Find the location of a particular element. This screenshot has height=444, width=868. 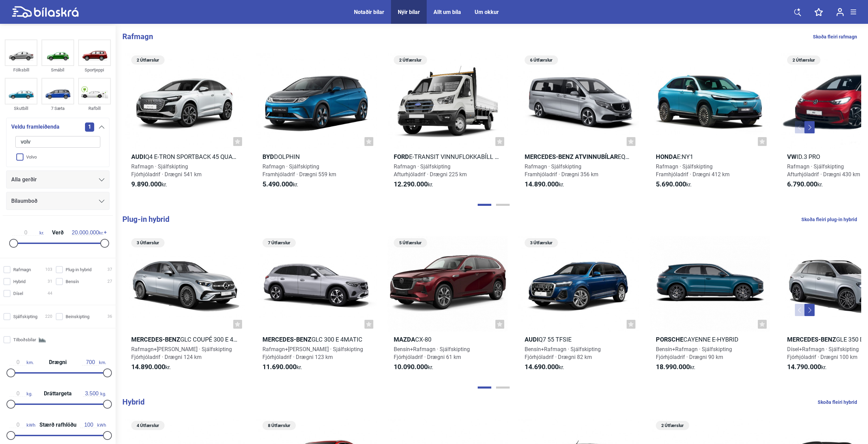

div: Sportjeppi is located at coordinates (94, 70).